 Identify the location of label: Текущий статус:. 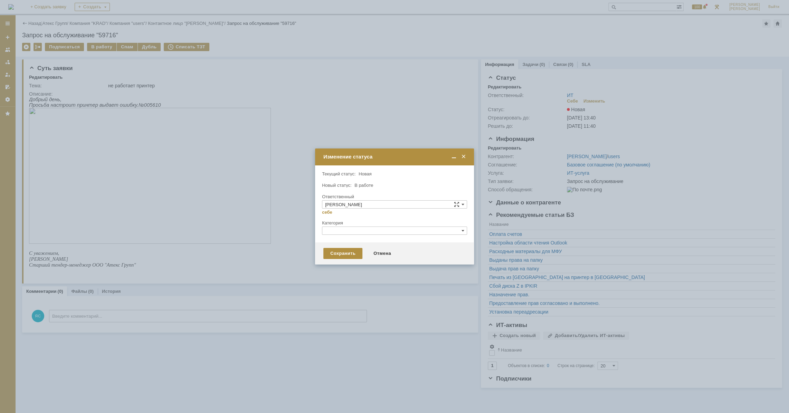
(339, 174).